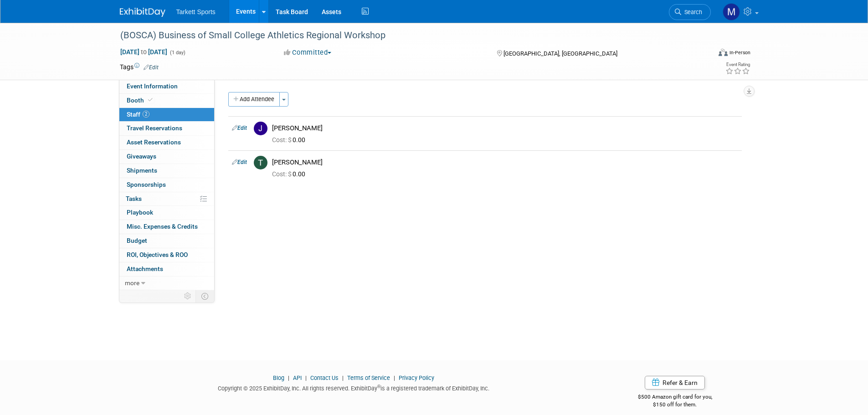 This screenshot has height=415, width=868. What do you see at coordinates (674, 405) in the screenshot?
I see `div: $150 off for them.` at bounding box center [674, 405].